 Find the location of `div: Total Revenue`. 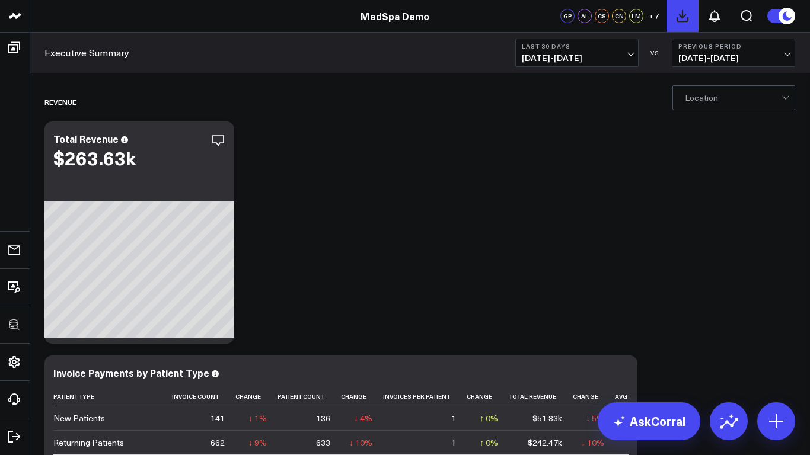

div: Total Revenue is located at coordinates (86, 139).